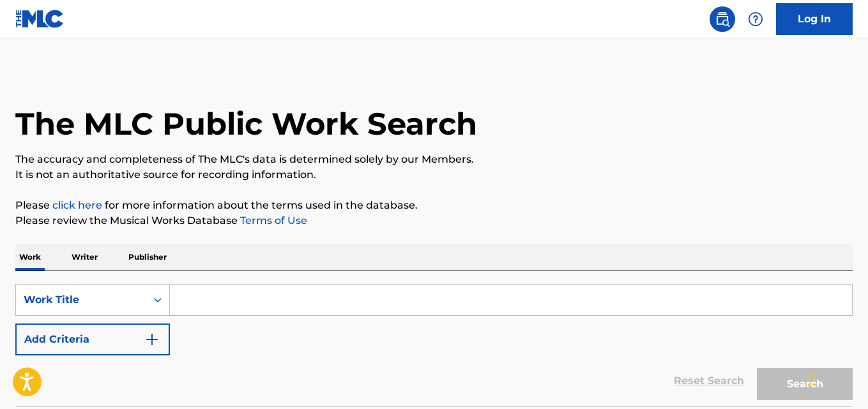  What do you see at coordinates (85, 257) in the screenshot?
I see `p: Writer` at bounding box center [85, 257].